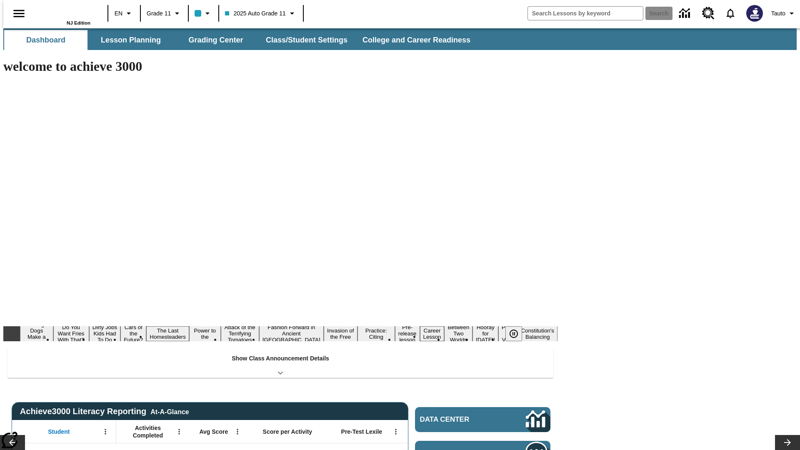 The height and width of the screenshot is (450, 800). What do you see at coordinates (709, 13) in the screenshot?
I see `a: Resource Center, Will open in new tab` at bounding box center [709, 13].